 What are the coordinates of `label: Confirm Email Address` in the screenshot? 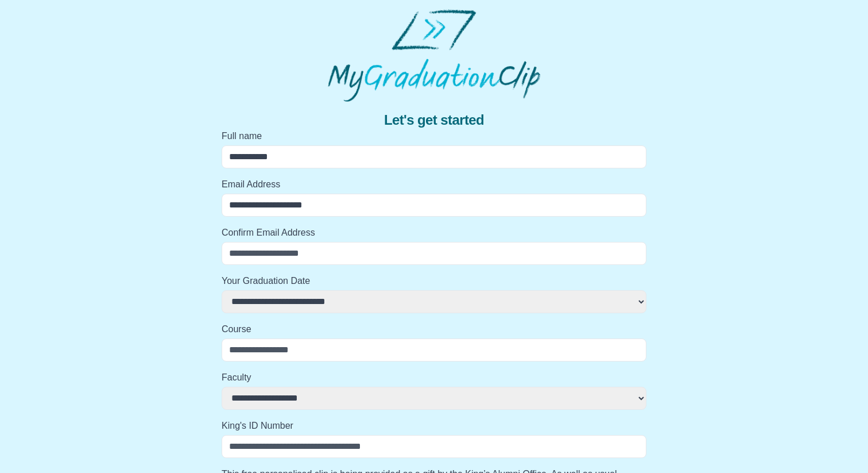 It's located at (434, 232).